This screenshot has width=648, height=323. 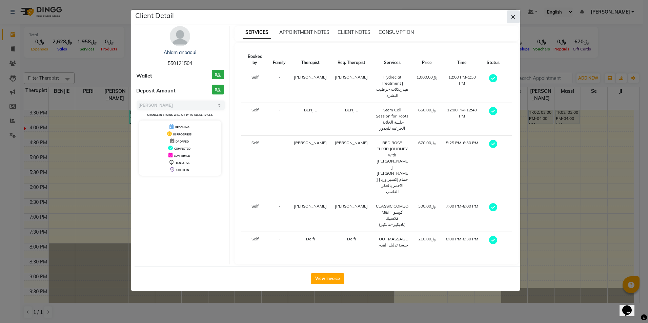 I want to click on span: DROPPED, so click(x=182, y=142).